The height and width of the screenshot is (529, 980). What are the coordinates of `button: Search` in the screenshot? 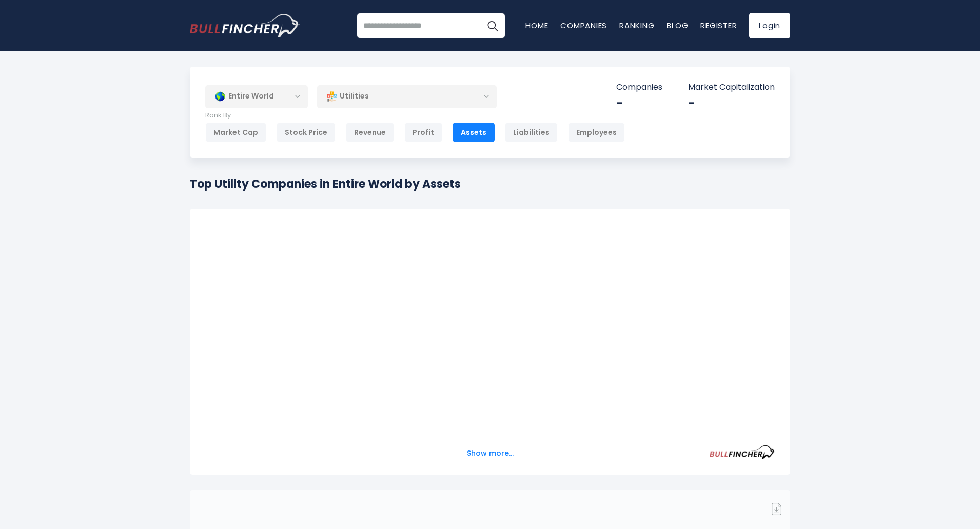 It's located at (493, 26).